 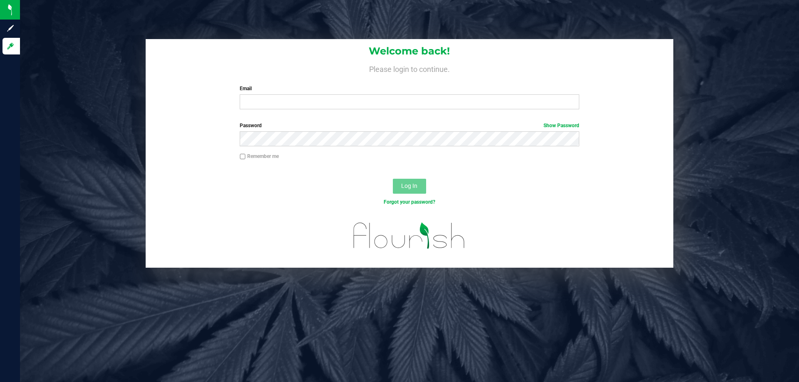 I want to click on a: Forgot your password?, so click(x=410, y=202).